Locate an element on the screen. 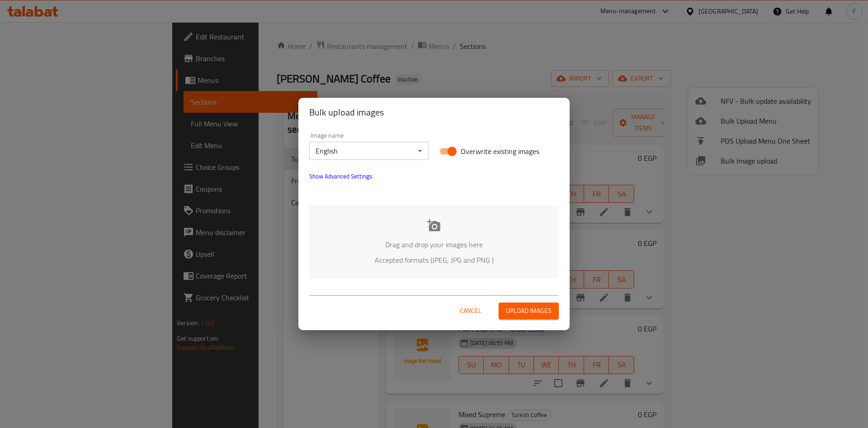 This screenshot has height=428, width=868. button: Cancel is located at coordinates (471, 310).